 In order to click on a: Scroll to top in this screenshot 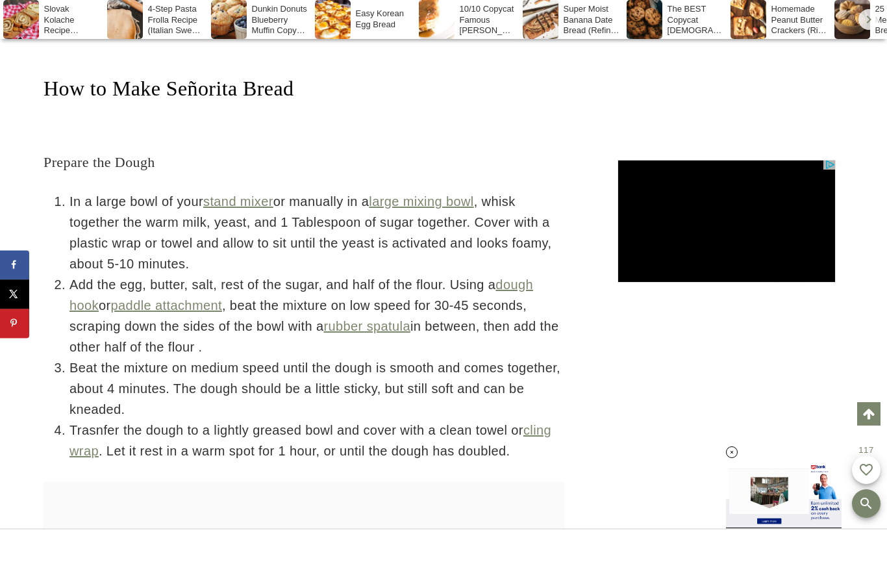, I will do `click(869, 414)`.